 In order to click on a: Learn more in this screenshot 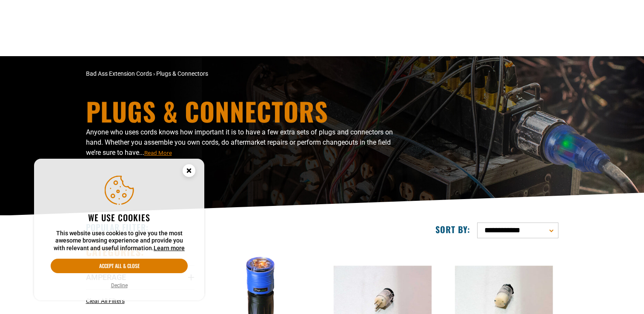, I will do `click(169, 248)`.